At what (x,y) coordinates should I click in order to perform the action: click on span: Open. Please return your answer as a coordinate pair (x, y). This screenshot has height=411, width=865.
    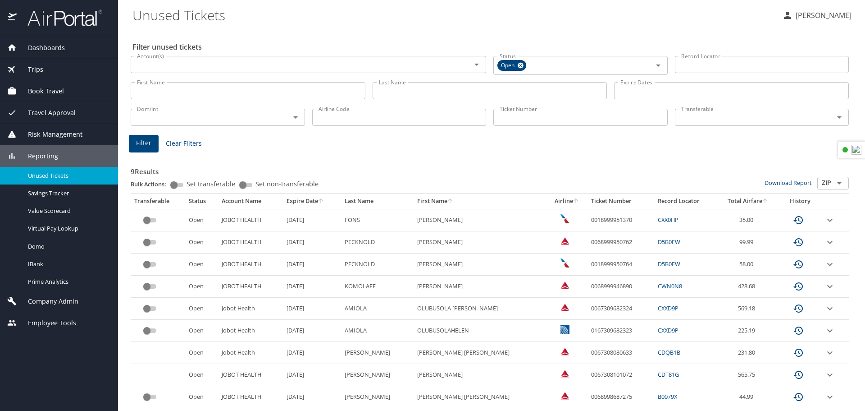
    Looking at the image, I should click on (509, 65).